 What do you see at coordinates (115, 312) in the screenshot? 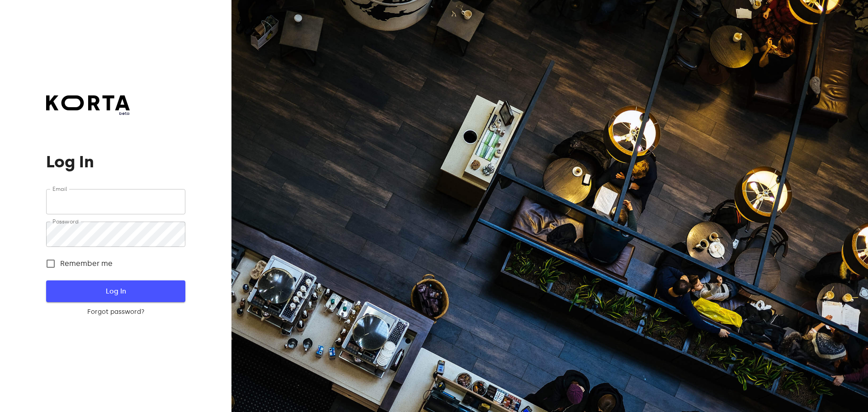
I see `a: Forgot password?` at bounding box center [115, 312].